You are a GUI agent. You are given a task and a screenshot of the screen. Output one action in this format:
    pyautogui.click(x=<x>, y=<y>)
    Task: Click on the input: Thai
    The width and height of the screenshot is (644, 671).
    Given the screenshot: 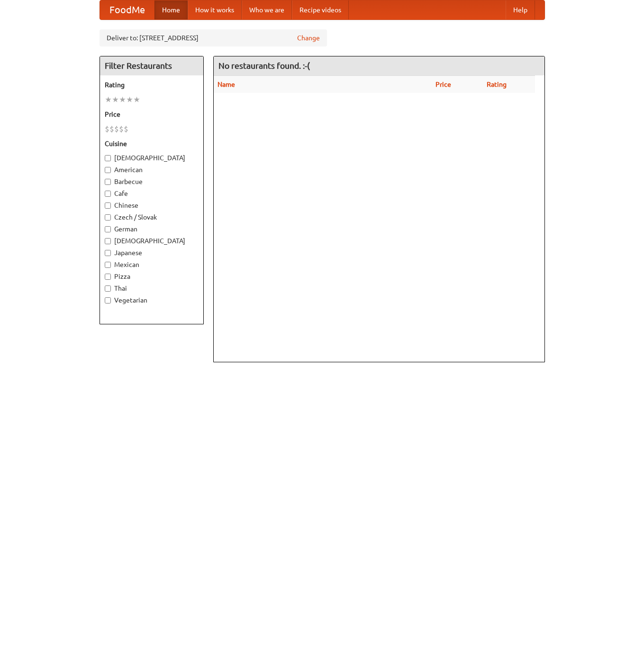 What is the action you would take?
    pyautogui.click(x=108, y=288)
    